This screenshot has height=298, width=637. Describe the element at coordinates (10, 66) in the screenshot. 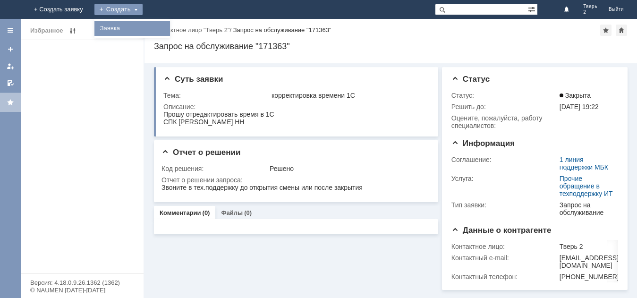

I see `a: Мои заявки` at that location.